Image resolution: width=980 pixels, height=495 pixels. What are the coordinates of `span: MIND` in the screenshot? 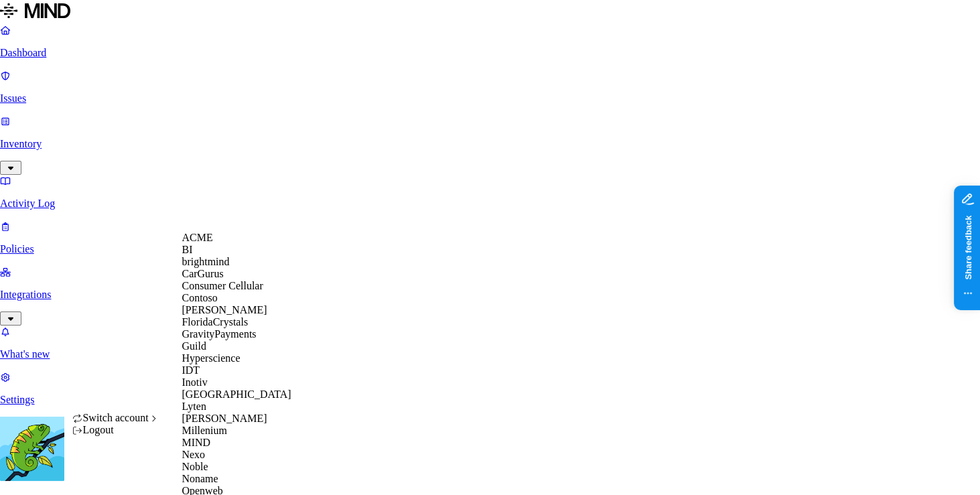 It's located at (196, 442).